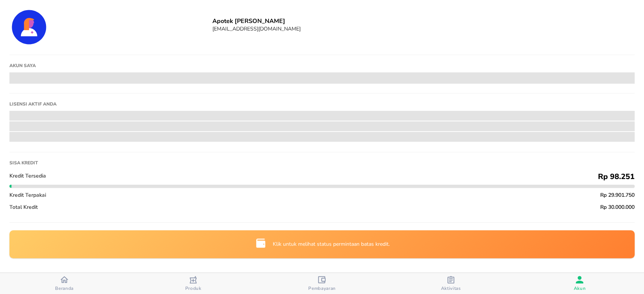 This screenshot has height=294, width=644. I want to click on h1: Lisensi Aktif Anda, so click(322, 104).